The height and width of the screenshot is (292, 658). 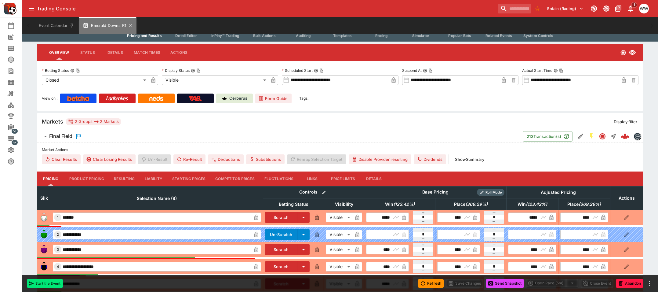 I want to click on span: Roll Mode, so click(x=494, y=192).